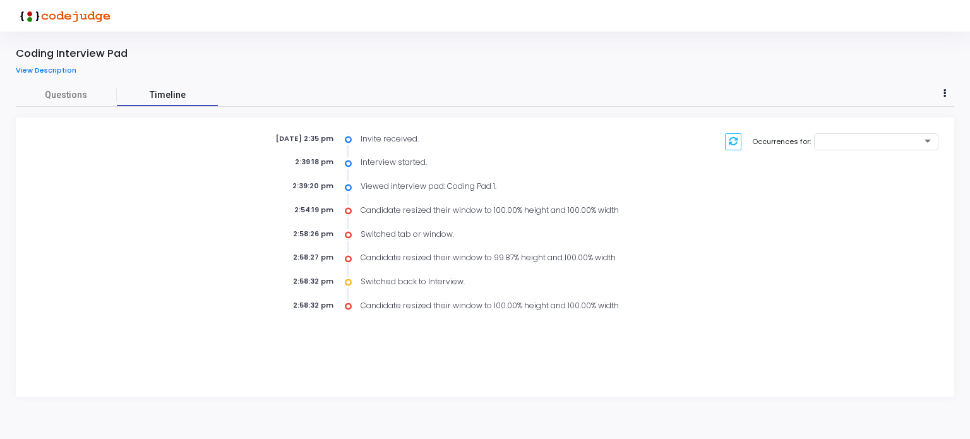 Image resolution: width=970 pixels, height=439 pixels. Describe the element at coordinates (264, 162) in the screenshot. I see `div: 2:39:18 pm` at that location.